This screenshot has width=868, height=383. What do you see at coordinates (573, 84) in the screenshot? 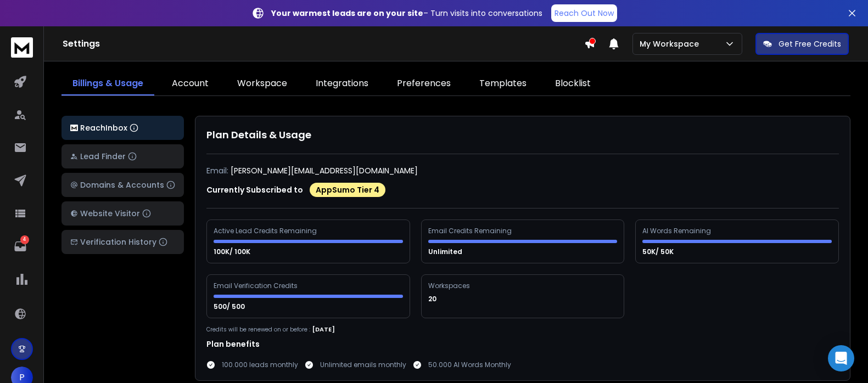
I see `a: Blocklist` at bounding box center [573, 84].